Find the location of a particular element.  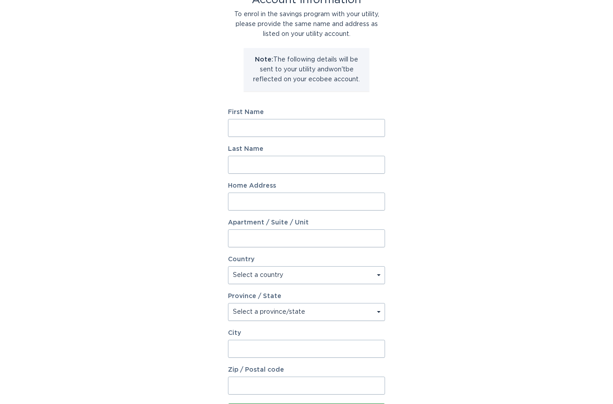

label: City is located at coordinates (306, 333).